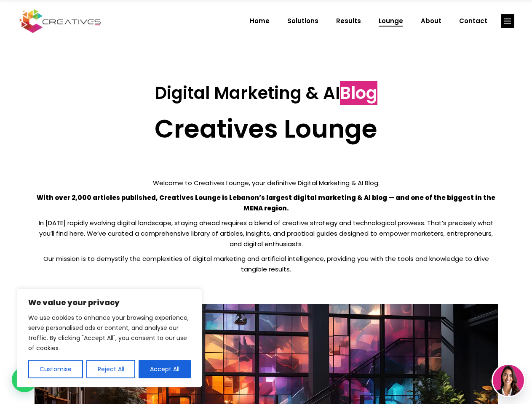  What do you see at coordinates (303, 21) in the screenshot?
I see `a: Solutions` at bounding box center [303, 21].